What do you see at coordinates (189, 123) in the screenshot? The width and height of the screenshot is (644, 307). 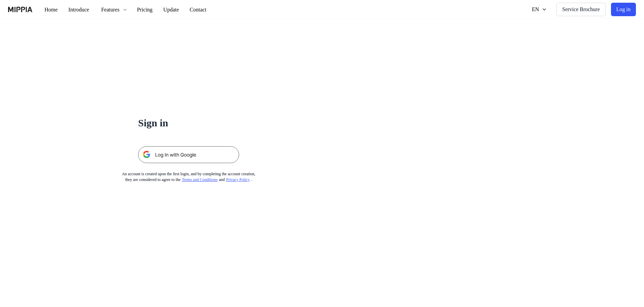 I see `h1: Sign in` at bounding box center [189, 123].